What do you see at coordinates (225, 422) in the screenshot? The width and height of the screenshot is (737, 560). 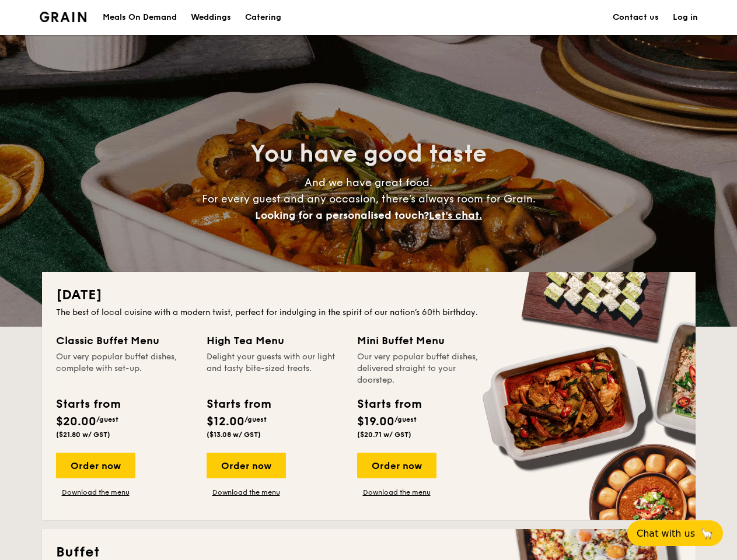 I see `span: $12.00` at bounding box center [225, 422].